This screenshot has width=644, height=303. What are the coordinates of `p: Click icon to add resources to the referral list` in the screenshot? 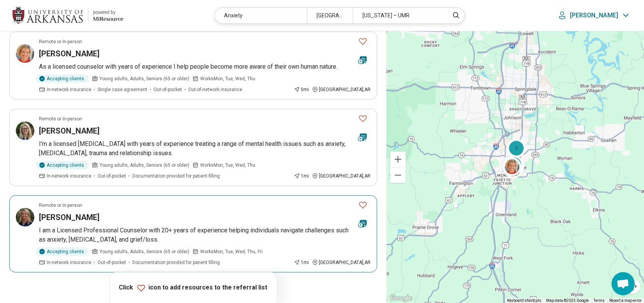 It's located at (193, 288).